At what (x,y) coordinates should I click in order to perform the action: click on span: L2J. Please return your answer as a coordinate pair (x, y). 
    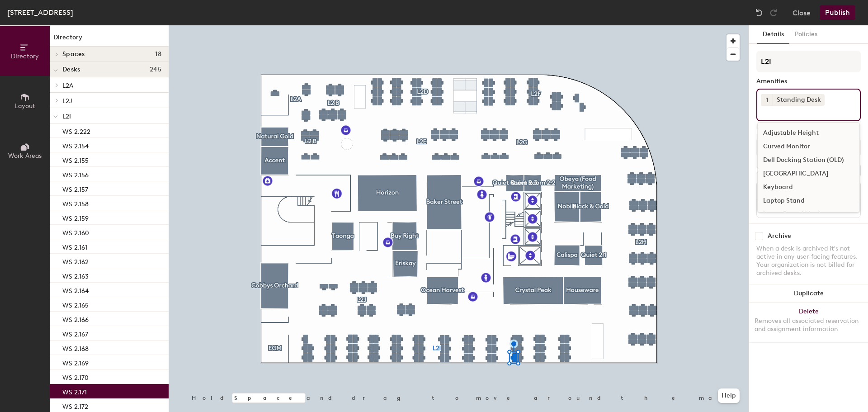
    Looking at the image, I should click on (68, 101).